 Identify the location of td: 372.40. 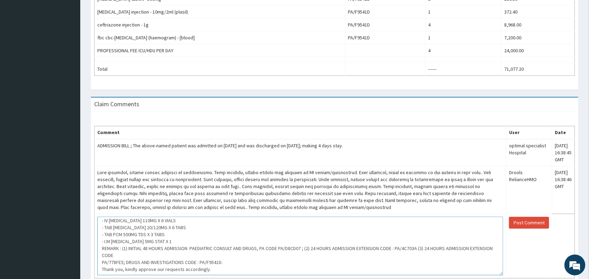
(538, 12).